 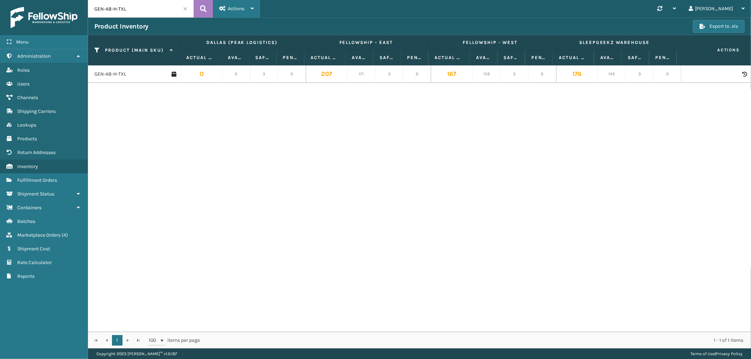 I want to click on td: 159, so click(x=487, y=74).